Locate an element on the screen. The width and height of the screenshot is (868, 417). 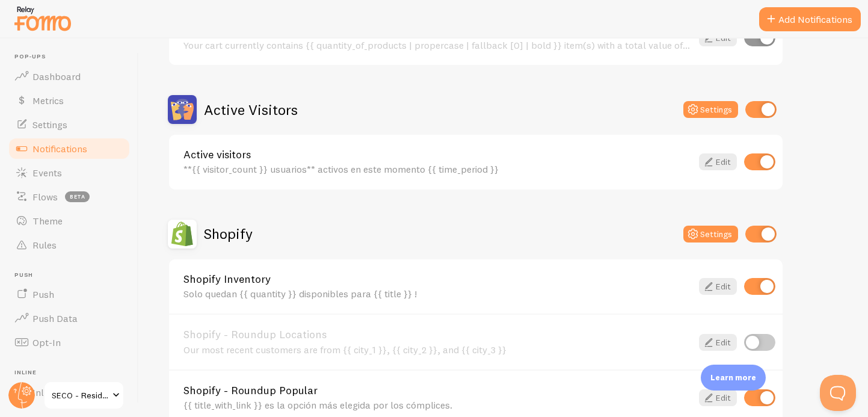
div: **{{ visitor_count }} usuarios** activos en este momento {{ time_period }} is located at coordinates (437, 169).